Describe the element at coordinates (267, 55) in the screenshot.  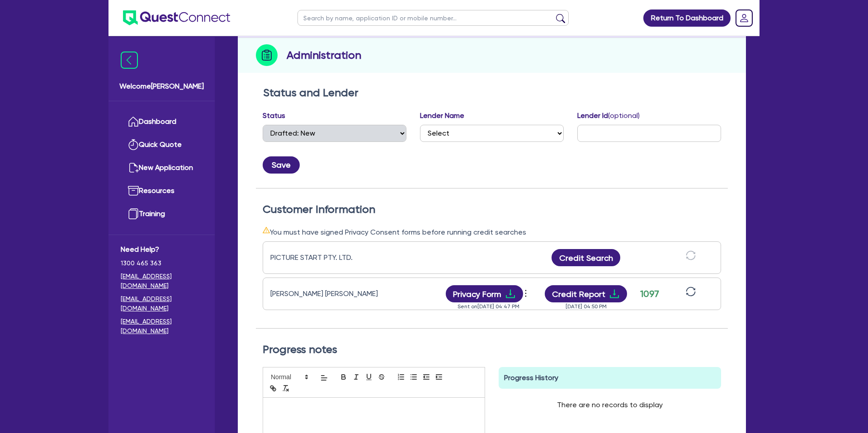
I see `img: step-icon` at that location.